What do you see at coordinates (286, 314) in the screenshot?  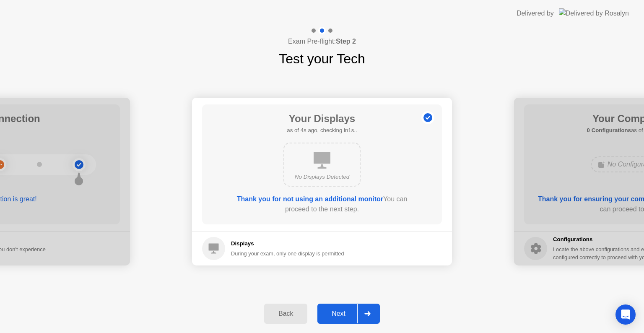 I see `div: Back` at bounding box center [286, 314].